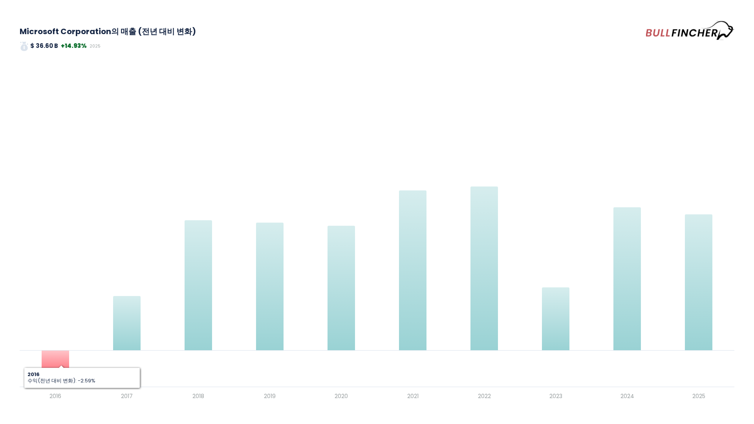 The width and height of the screenshot is (754, 424). Describe the element at coordinates (484, 396) in the screenshot. I see `text: 2022` at that location.